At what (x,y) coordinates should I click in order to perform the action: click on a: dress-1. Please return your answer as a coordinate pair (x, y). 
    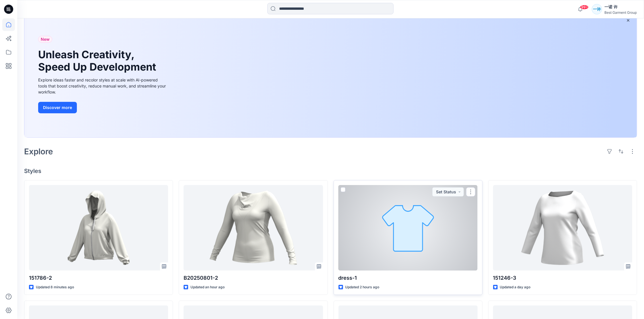
    Looking at the image, I should click on (408, 228).